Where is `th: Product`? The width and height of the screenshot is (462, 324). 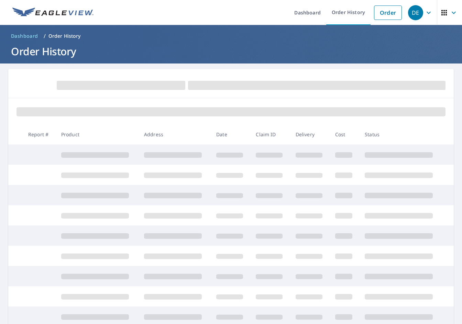 th: Product is located at coordinates (97, 134).